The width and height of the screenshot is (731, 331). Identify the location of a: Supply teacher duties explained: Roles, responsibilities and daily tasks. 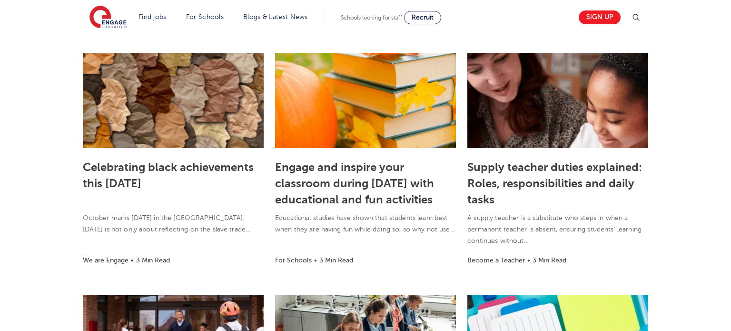
(555, 183).